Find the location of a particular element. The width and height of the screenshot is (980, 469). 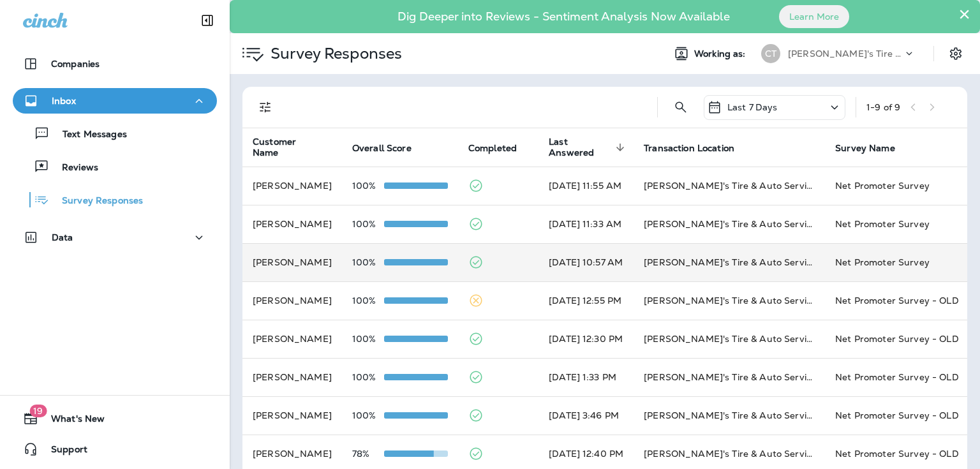

button: Inbox is located at coordinates (115, 101).